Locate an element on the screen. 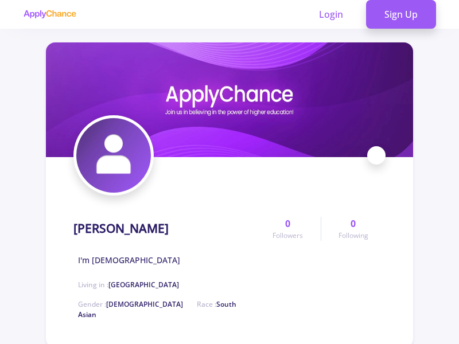 This screenshot has width=459, height=344. span: Followers is located at coordinates (287, 236).